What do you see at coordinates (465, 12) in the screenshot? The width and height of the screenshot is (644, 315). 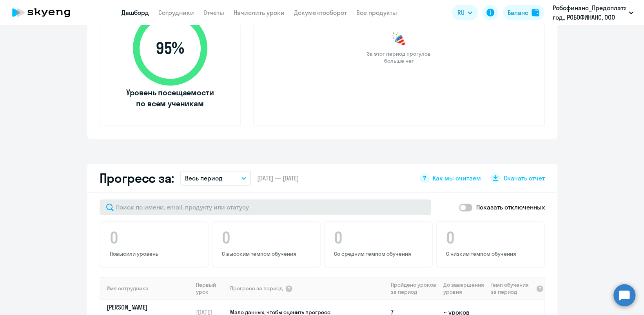 I see `button: RU` at bounding box center [465, 12].